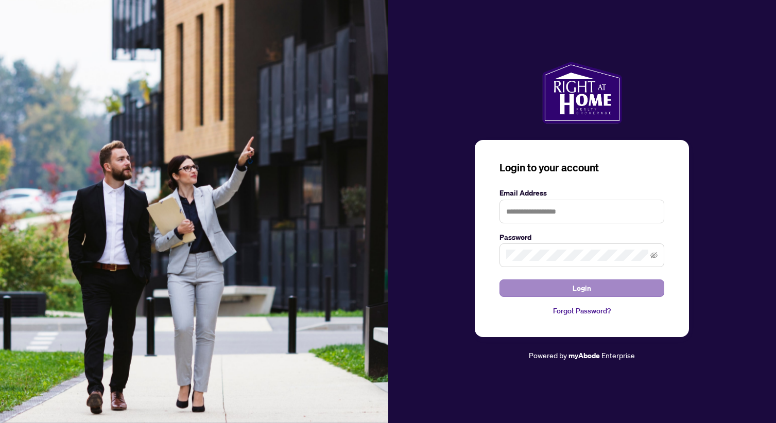 This screenshot has width=776, height=423. I want to click on button: Login, so click(582, 288).